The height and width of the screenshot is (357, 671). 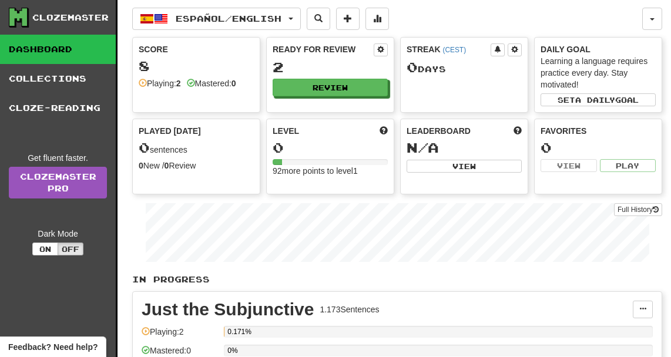 What do you see at coordinates (53, 347) in the screenshot?
I see `span: Open feedback widget` at bounding box center [53, 347].